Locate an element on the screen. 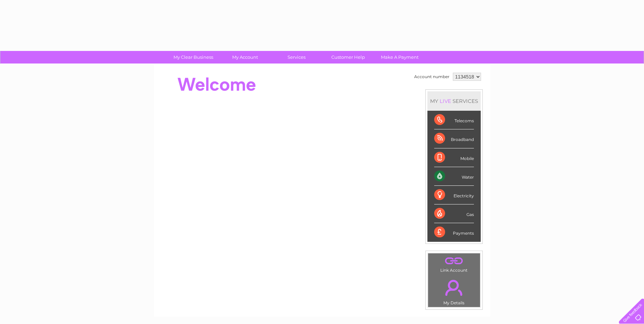 This screenshot has height=324, width=644. div: Telecoms is located at coordinates (454, 120).